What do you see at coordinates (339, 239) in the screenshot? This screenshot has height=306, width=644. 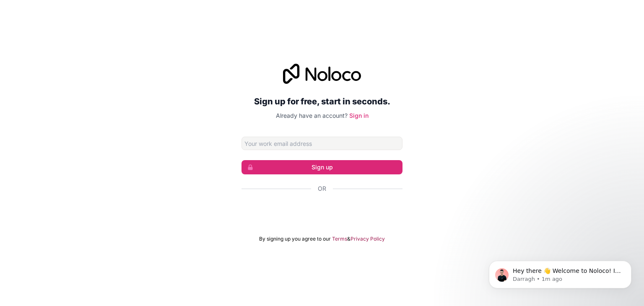 I see `a: Terms` at bounding box center [339, 239].